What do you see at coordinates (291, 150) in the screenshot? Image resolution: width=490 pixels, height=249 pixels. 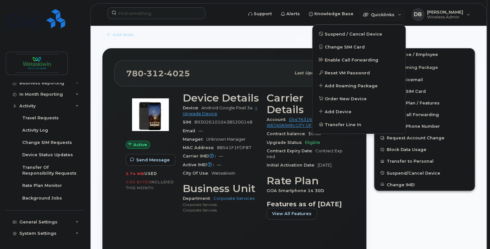 I see `span: Contract Expiry Date` at bounding box center [291, 150].